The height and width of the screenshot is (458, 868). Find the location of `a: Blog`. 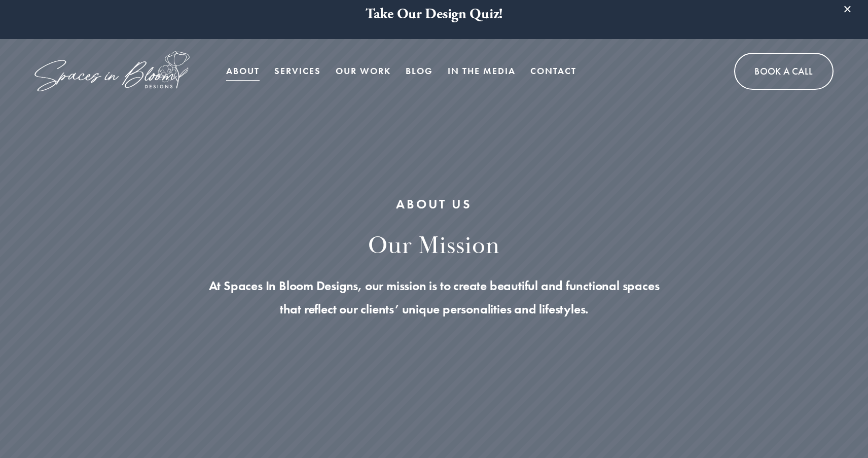

a: Blog is located at coordinates (419, 71).